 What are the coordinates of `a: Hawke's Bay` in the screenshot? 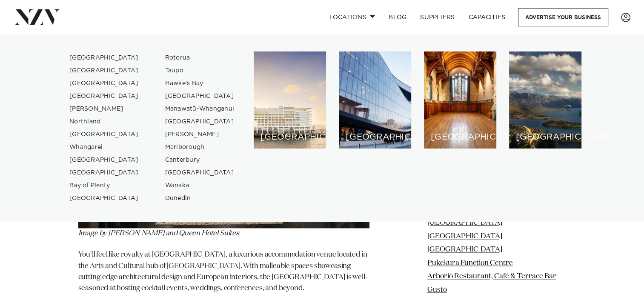 It's located at (200, 83).